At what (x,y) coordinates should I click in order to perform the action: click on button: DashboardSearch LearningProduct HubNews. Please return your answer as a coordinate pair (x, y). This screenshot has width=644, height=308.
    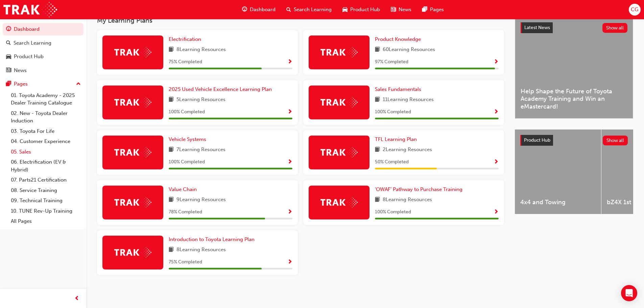
    Looking at the image, I should click on (43, 49).